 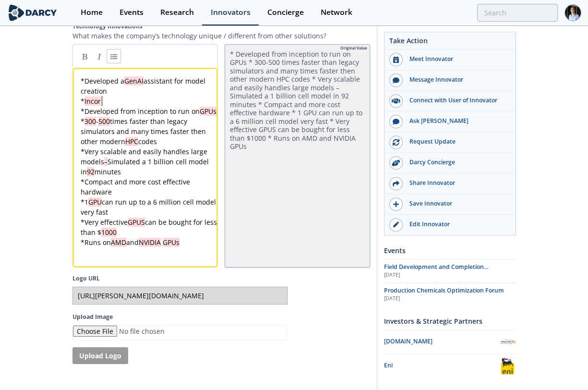 What do you see at coordinates (114, 56) in the screenshot?
I see `a: Generic List (Ctrl-L)` at bounding box center [114, 56].